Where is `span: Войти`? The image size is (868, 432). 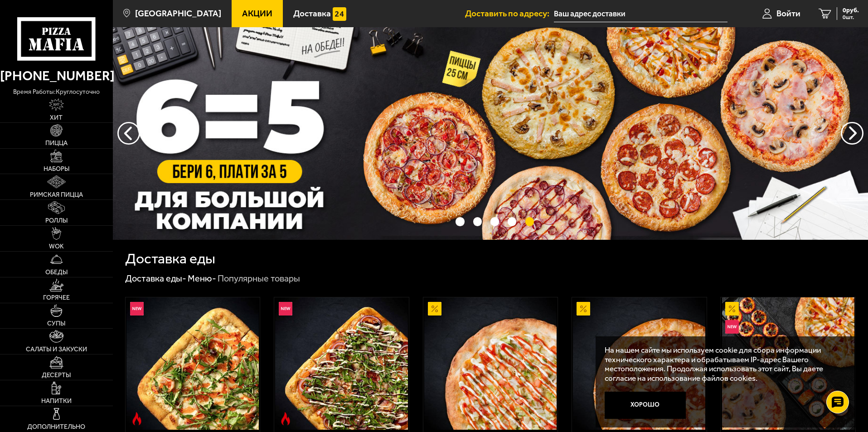
span: Войти is located at coordinates (788, 13).